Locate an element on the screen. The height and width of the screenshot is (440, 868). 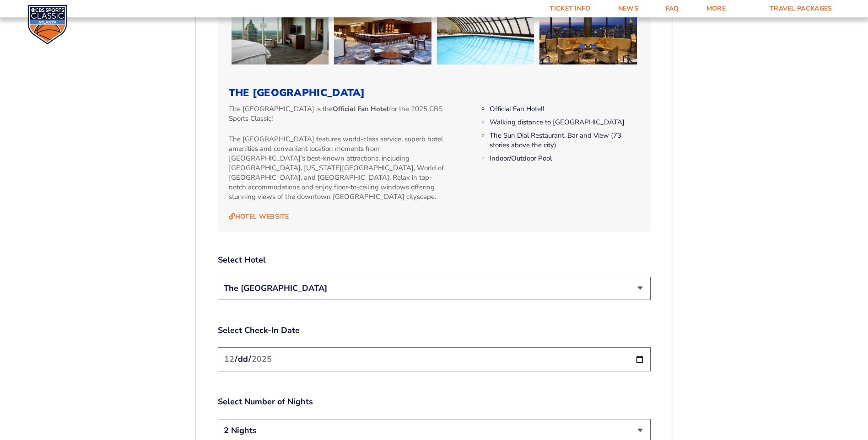
label: Select Number of Nights is located at coordinates (434, 402).